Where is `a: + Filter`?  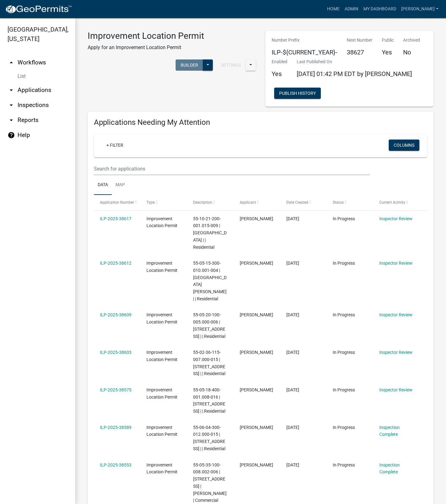 a: + Filter is located at coordinates (115, 145).